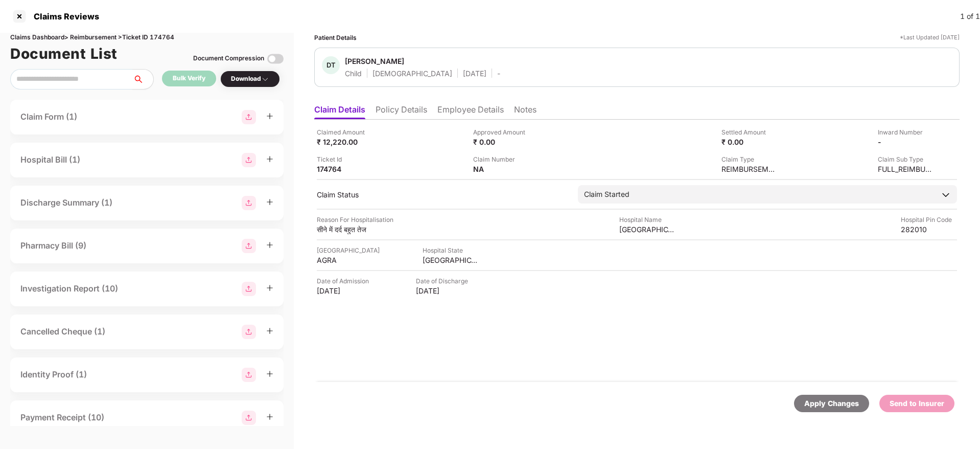 Image resolution: width=980 pixels, height=449 pixels. What do you see at coordinates (929, 229) in the screenshot?
I see `div: 282010` at bounding box center [929, 229].